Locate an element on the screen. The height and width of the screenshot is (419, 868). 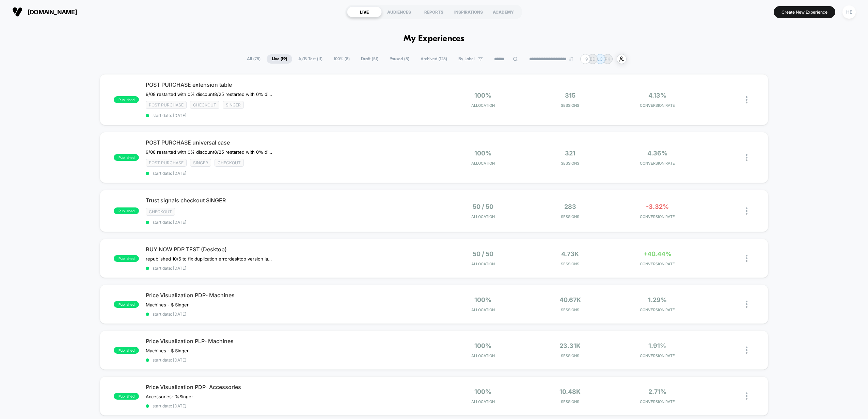
img: end is located at coordinates (572, 59).